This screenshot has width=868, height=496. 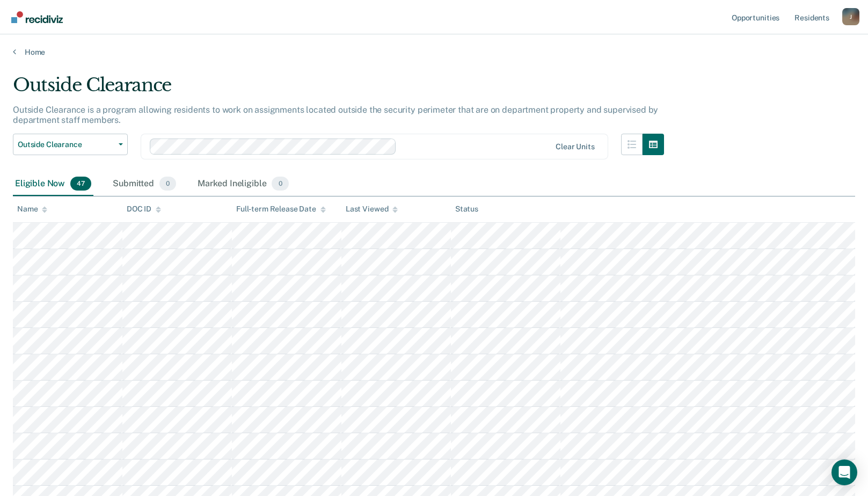 What do you see at coordinates (371, 209) in the screenshot?
I see `div: Last Viewed` at bounding box center [371, 209].